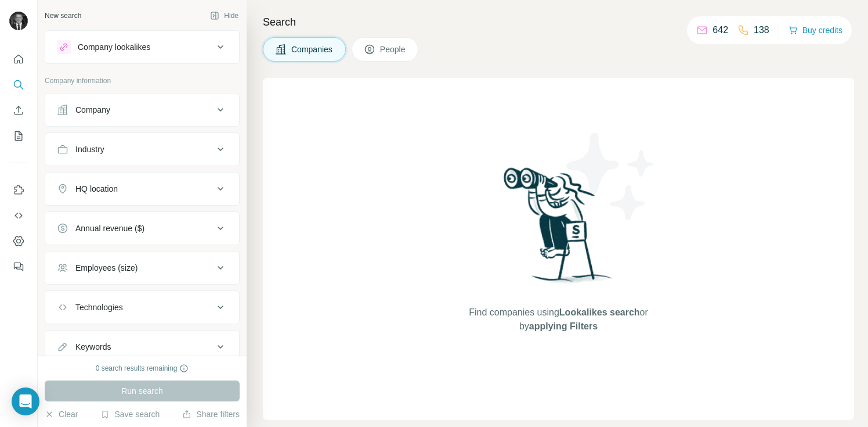  Describe the element at coordinates (61, 414) in the screenshot. I see `button: Clear` at that location.